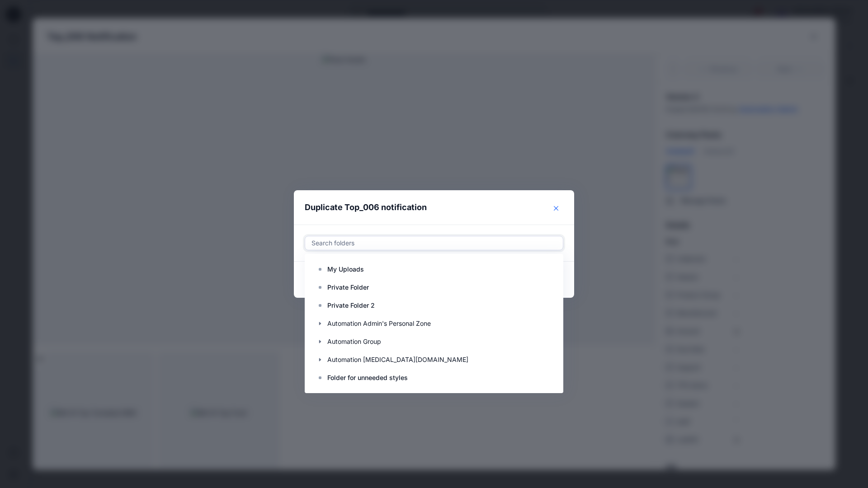 The image size is (868, 488). Describe the element at coordinates (366, 208) in the screenshot. I see `p: Duplicate Top_006 notification` at that location.